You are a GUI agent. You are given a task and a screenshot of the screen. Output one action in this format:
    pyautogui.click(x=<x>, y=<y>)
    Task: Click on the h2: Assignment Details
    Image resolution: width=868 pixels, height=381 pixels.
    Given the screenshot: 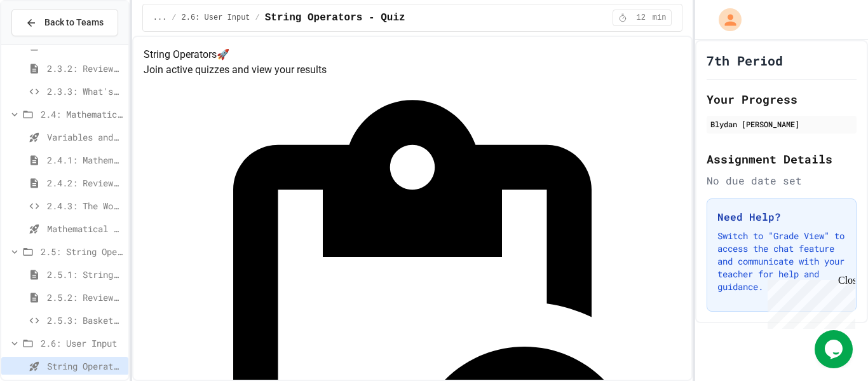 What is the action you would take?
    pyautogui.click(x=782, y=159)
    